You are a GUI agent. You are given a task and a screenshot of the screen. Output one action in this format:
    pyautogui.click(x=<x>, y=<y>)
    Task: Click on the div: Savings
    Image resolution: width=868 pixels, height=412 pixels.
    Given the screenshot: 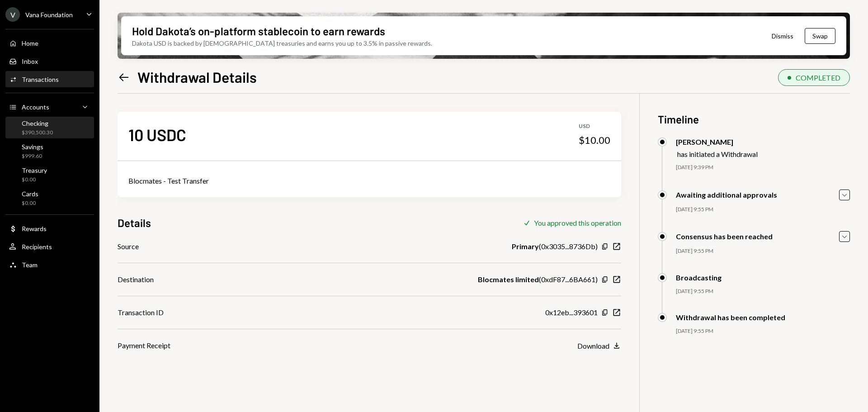 What is the action you would take?
    pyautogui.click(x=33, y=146)
    